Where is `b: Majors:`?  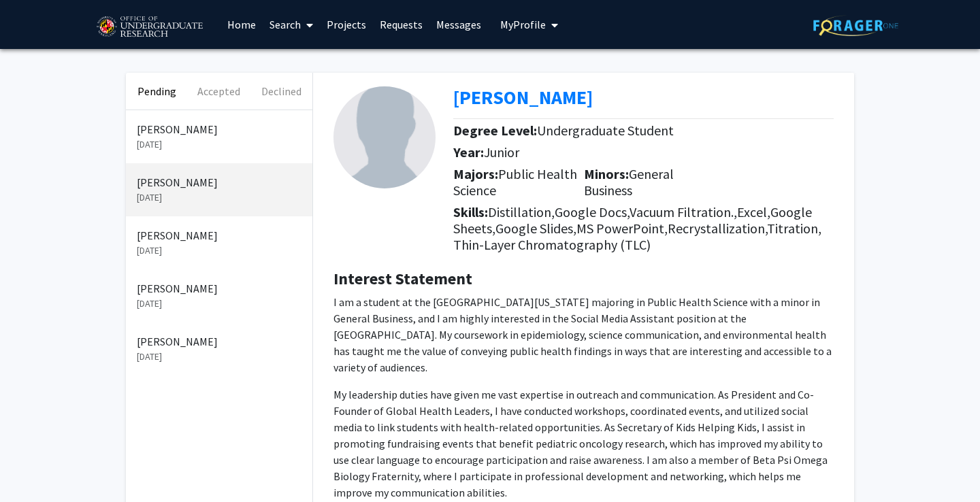 b: Majors: is located at coordinates (475, 173).